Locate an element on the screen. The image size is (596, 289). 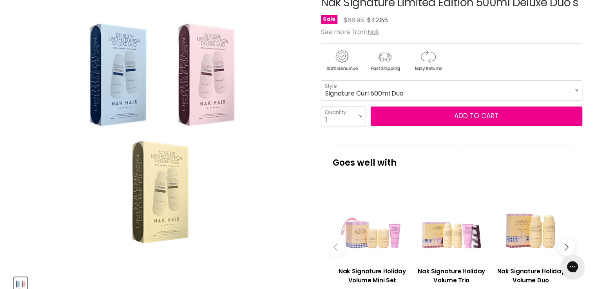
a: View product:Nak Signature Holiday Volume Duo is located at coordinates (531, 275).